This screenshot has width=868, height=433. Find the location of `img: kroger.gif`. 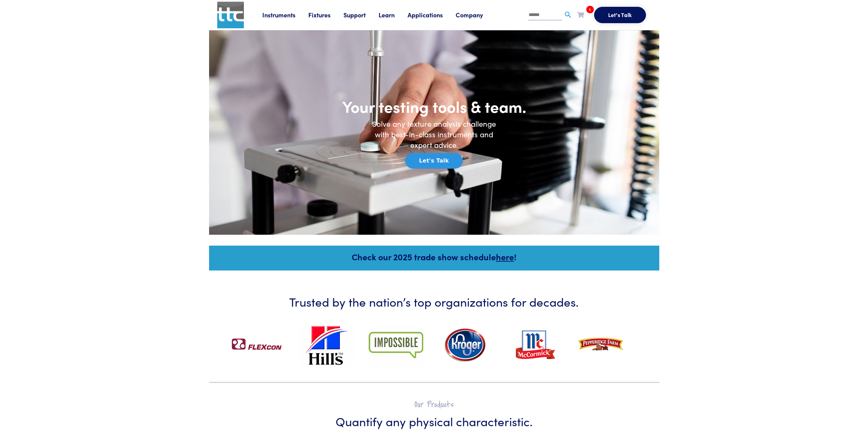

img: kroger.gif is located at coordinates (466, 345).